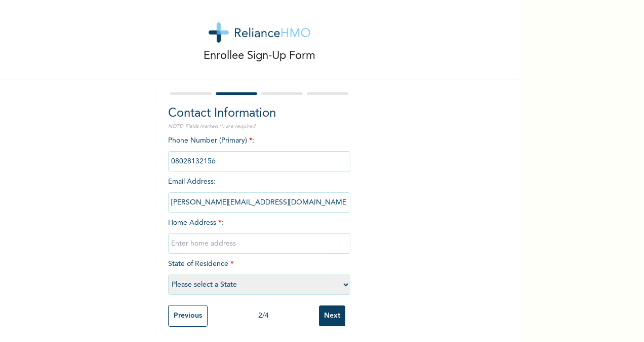 The height and width of the screenshot is (342, 644). I want to click on input: Enter Primary Phone Number, so click(259, 161).